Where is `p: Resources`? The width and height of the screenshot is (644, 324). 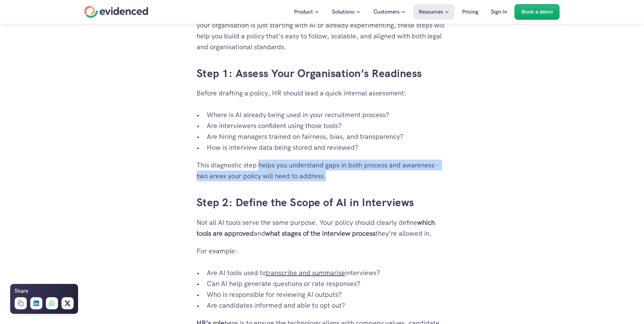 p: Resources is located at coordinates (431, 12).